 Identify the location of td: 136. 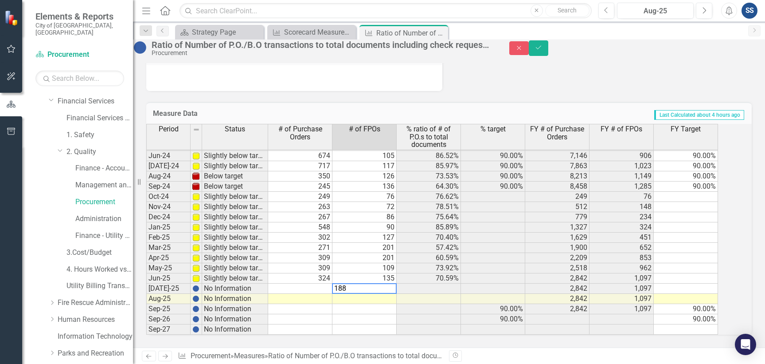
(364, 186).